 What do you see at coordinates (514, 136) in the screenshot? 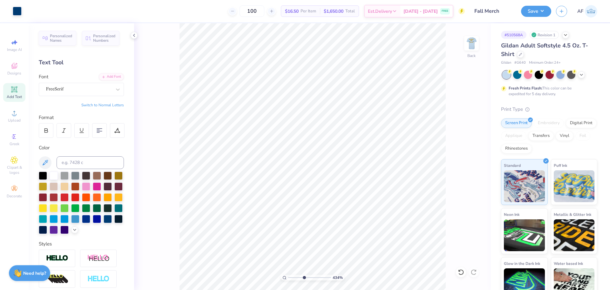
I see `div: Applique` at bounding box center [514, 136].